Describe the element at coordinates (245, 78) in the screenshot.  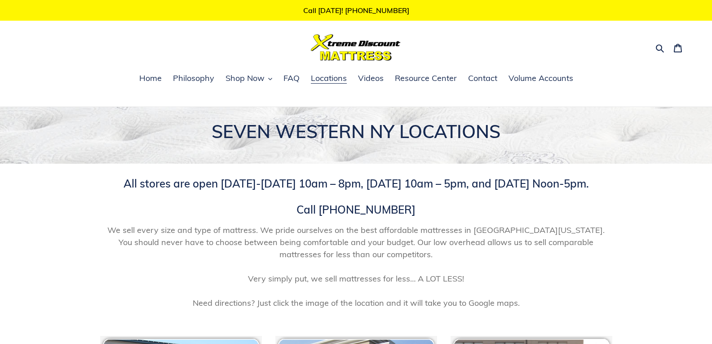
I see `span: Shop Now` at that location.